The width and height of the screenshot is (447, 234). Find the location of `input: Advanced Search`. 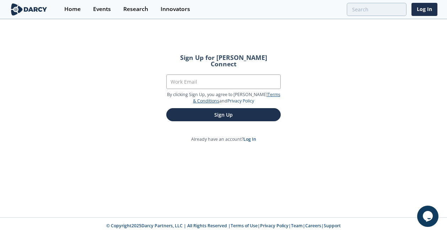

input: Advanced Search is located at coordinates (376, 9).